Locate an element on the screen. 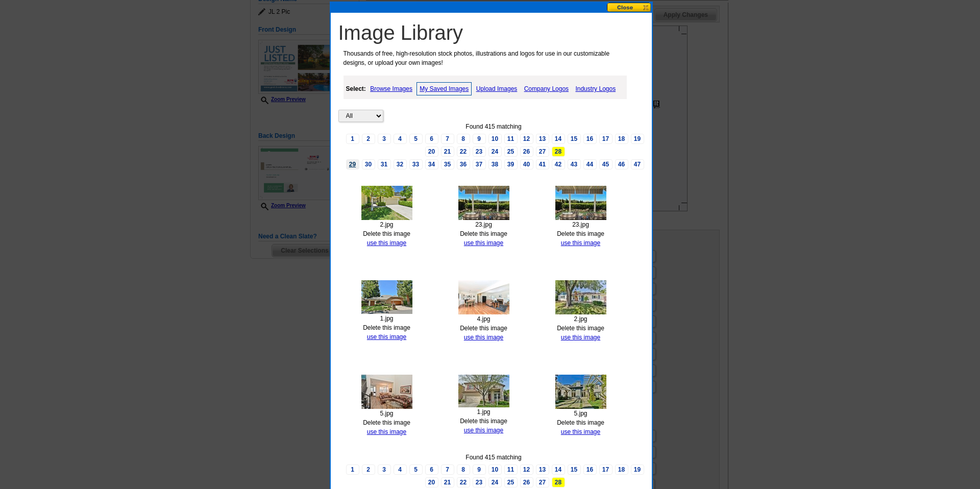 Image resolution: width=980 pixels, height=489 pixels. strong: Select: is located at coordinates (355, 89).